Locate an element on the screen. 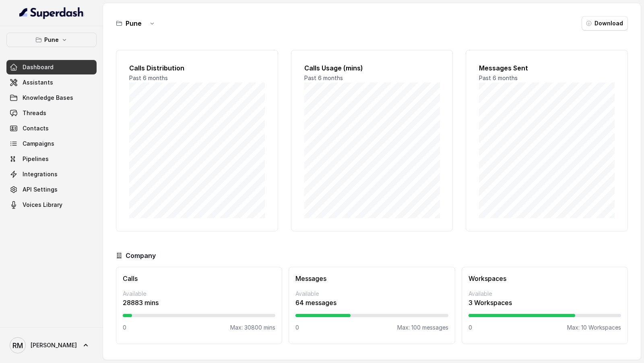 This screenshot has height=363, width=644. p: Max: 10 Workspaces is located at coordinates (594, 328).